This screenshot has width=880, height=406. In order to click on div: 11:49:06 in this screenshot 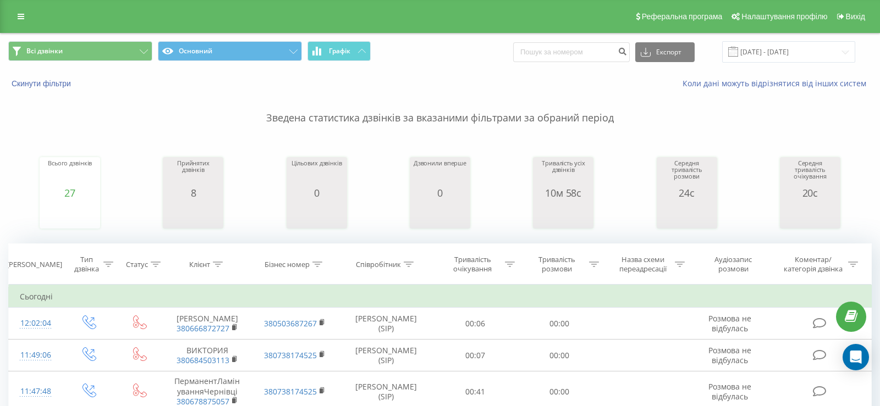, I will do `click(36, 355)`.